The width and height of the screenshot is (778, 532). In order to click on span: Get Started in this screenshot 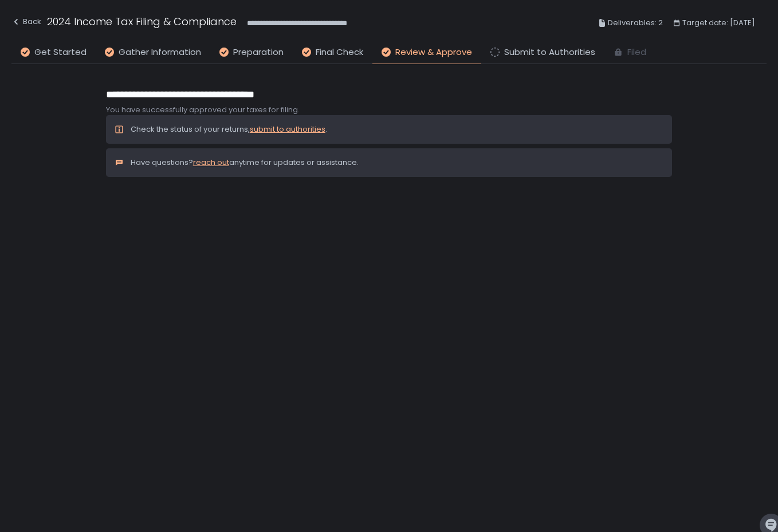, I will do `click(60, 52)`.